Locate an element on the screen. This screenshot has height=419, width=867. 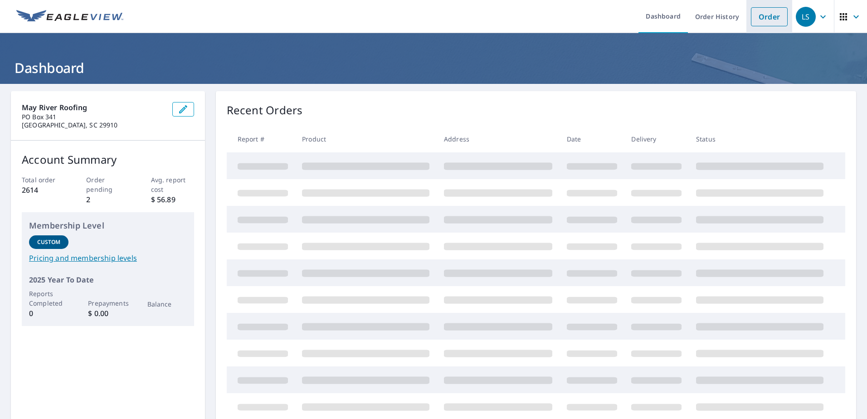
p: 2614 is located at coordinates (43, 190).